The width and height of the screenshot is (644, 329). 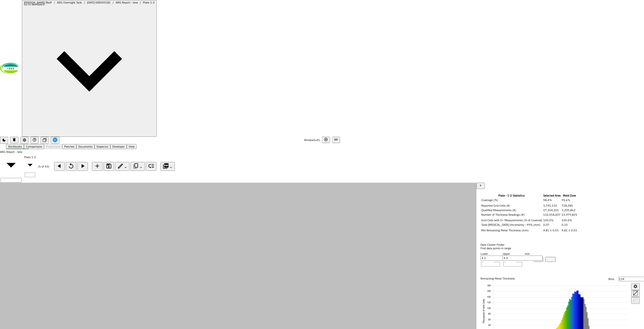 I want to click on span: Number of Thickness Readings (#), so click(x=503, y=214).